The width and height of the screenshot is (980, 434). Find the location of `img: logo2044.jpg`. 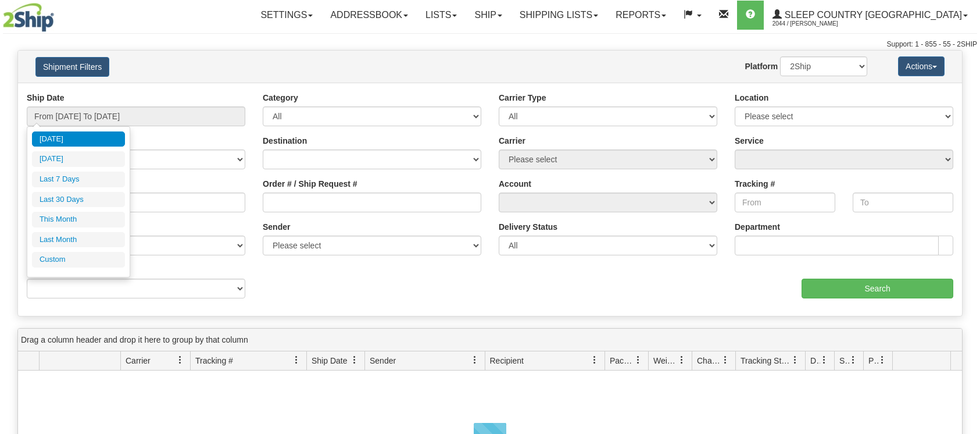

img: logo2044.jpg is located at coordinates (29, 18).